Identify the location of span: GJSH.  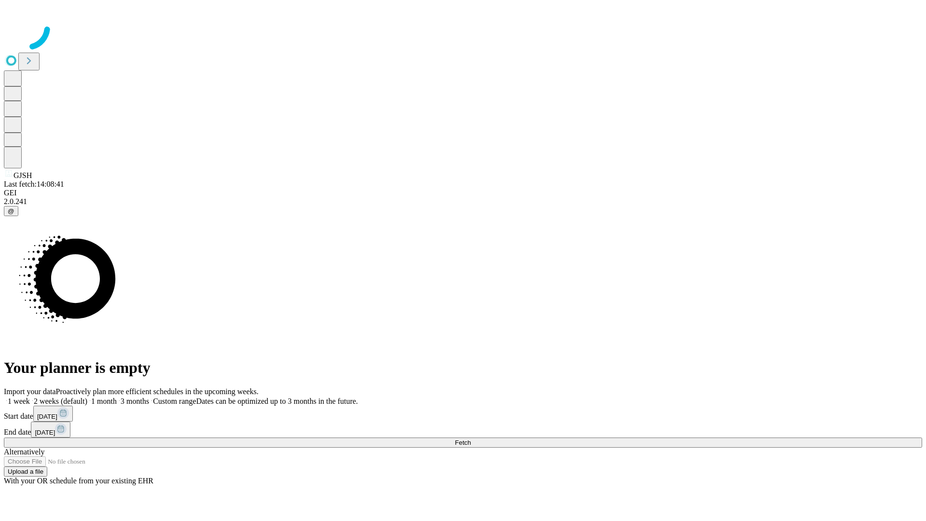
(23, 175).